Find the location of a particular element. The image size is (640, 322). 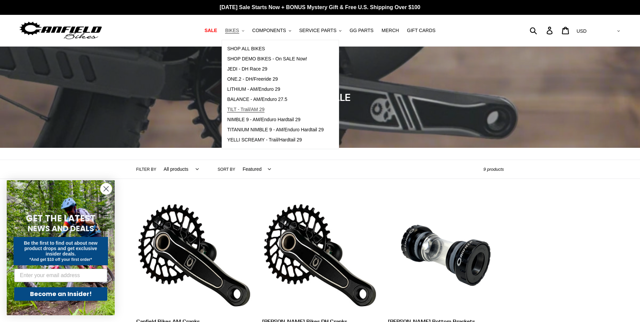

a: SHOP DEMO BIKES - On SALE Now! is located at coordinates (275, 59).